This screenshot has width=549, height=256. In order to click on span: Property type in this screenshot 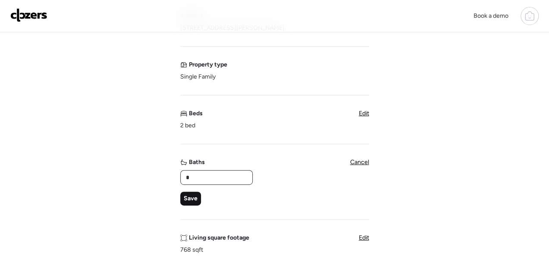, I will do `click(208, 65)`.